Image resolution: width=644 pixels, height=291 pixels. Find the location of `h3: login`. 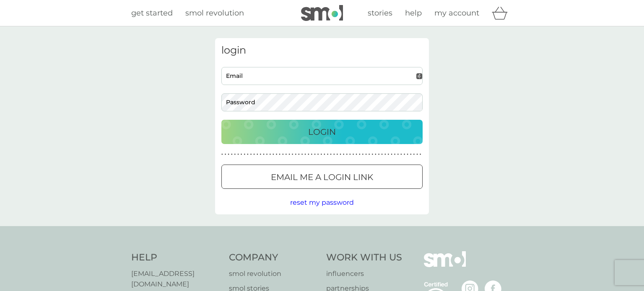

h3: login is located at coordinates (322, 50).